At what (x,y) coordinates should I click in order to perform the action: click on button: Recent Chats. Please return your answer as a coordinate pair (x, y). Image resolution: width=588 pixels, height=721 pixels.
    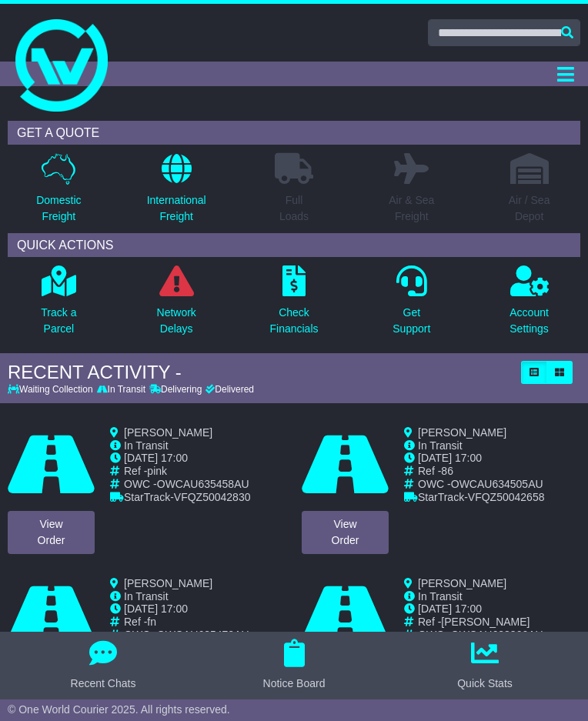
    Looking at the image, I should click on (103, 665).